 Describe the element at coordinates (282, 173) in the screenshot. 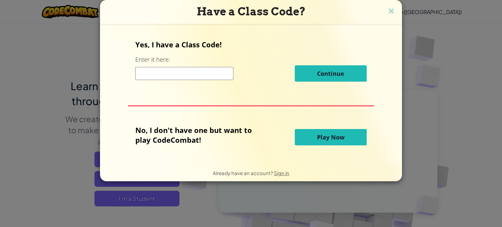

I see `span: Sign in` at that location.